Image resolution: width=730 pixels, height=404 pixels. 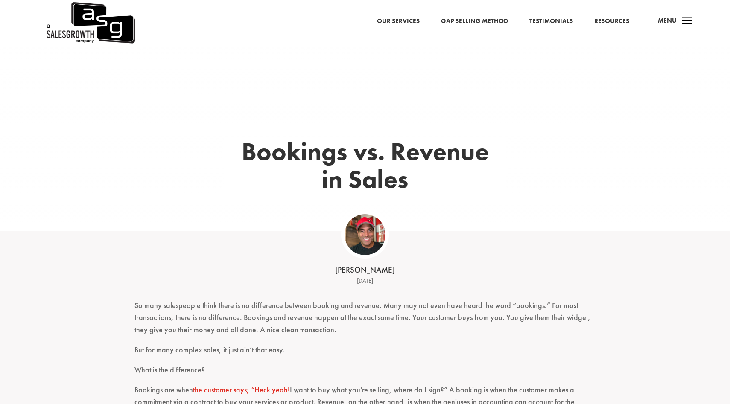 I want to click on a: Our Services, so click(x=398, y=21).